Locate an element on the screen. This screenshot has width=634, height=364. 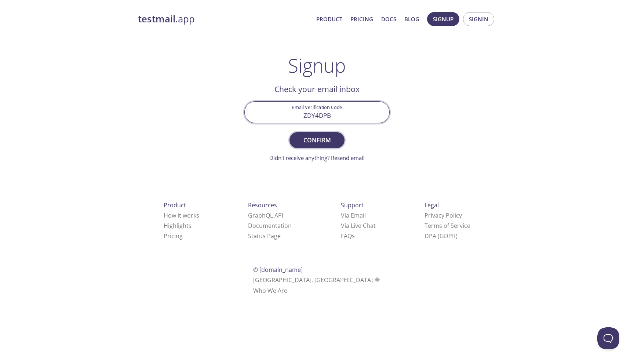
h1: Signup is located at coordinates (317, 65).